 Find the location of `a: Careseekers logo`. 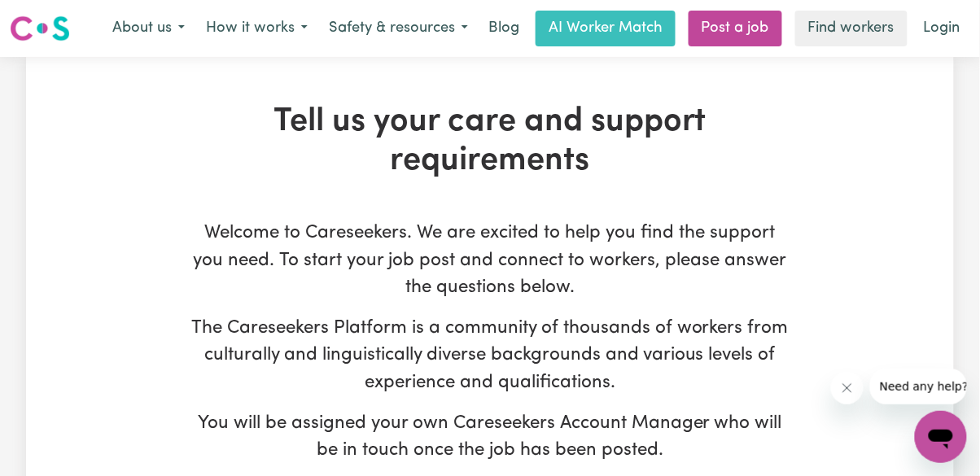

a: Careseekers logo is located at coordinates (40, 29).